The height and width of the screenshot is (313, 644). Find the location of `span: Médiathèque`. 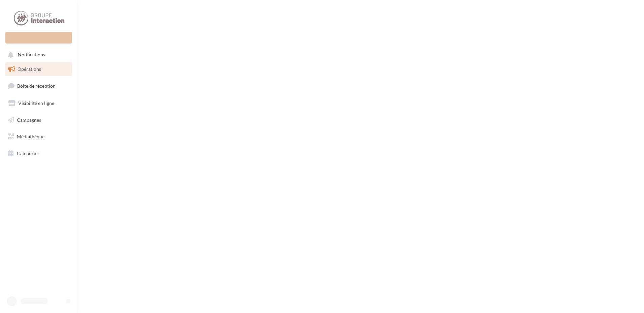

span: Médiathèque is located at coordinates (31, 136).